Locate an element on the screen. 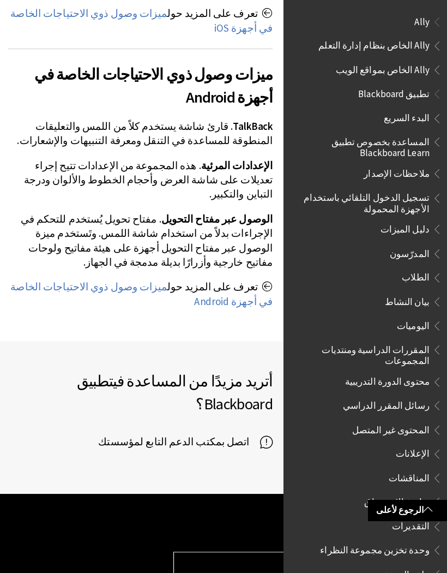  a: ميزات وصول ذوي الاحتياجات الخاصة في أجهزة Android is located at coordinates (143, 291).